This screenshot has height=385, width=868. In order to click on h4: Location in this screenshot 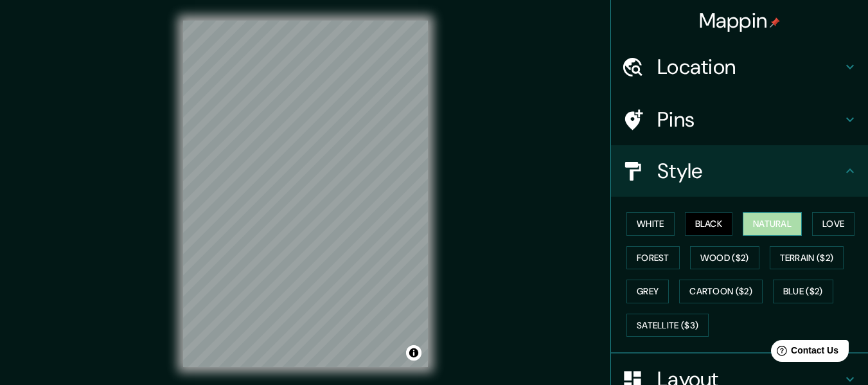, I will do `click(750, 66)`.